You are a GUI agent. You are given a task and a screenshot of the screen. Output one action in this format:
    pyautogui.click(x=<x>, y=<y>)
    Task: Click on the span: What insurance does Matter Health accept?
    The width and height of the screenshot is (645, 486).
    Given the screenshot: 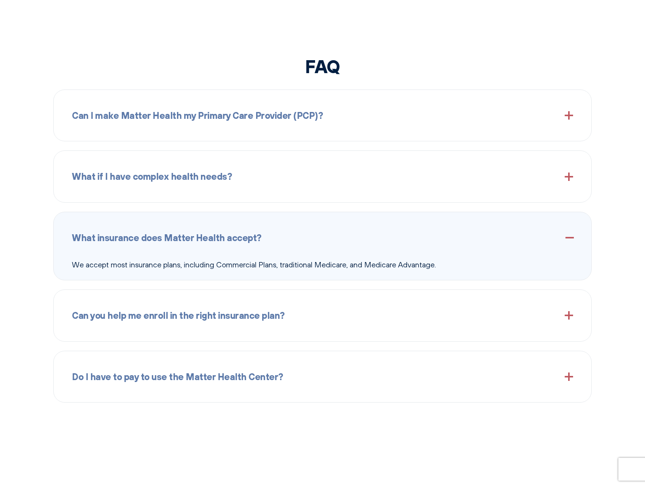 What is the action you would take?
    pyautogui.click(x=167, y=237)
    